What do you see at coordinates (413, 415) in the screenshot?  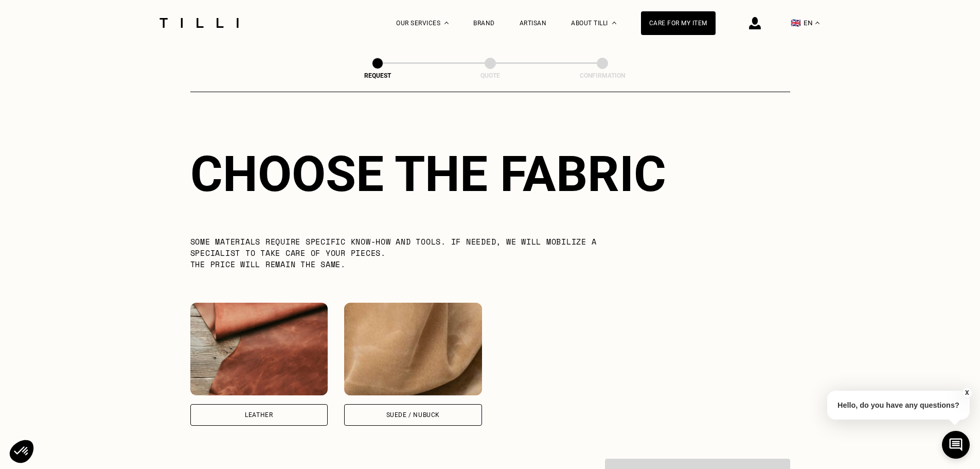 I see `div: Suede / Nubuck` at bounding box center [413, 415].